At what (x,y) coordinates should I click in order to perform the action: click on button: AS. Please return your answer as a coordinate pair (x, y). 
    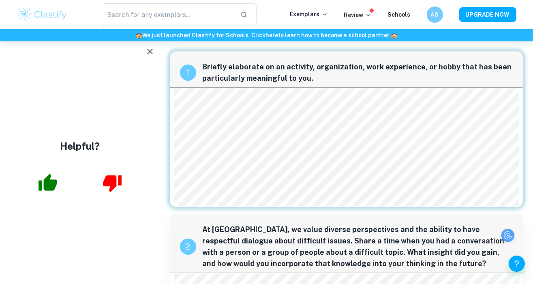
    Looking at the image, I should click on (435, 15).